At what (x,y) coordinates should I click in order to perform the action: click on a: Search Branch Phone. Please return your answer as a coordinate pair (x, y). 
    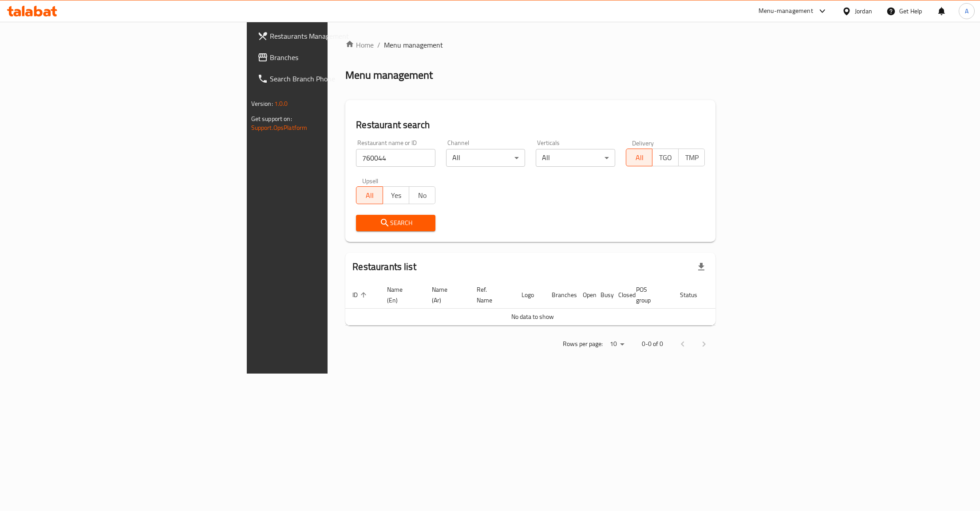
    Looking at the image, I should click on (330, 79).